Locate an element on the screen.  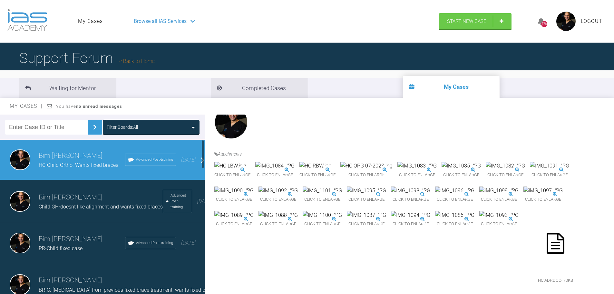
span: Child GH-doesnt like alignment and wants fixed braces is located at coordinates (101, 206).